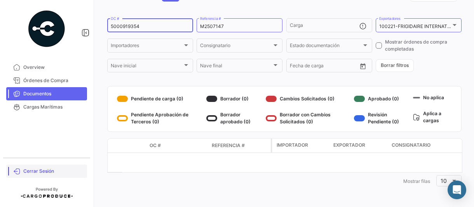  Describe the element at coordinates (160, 118) in the screenshot. I see `div: Pendiente Aprobación de Terceros (0)` at that location.